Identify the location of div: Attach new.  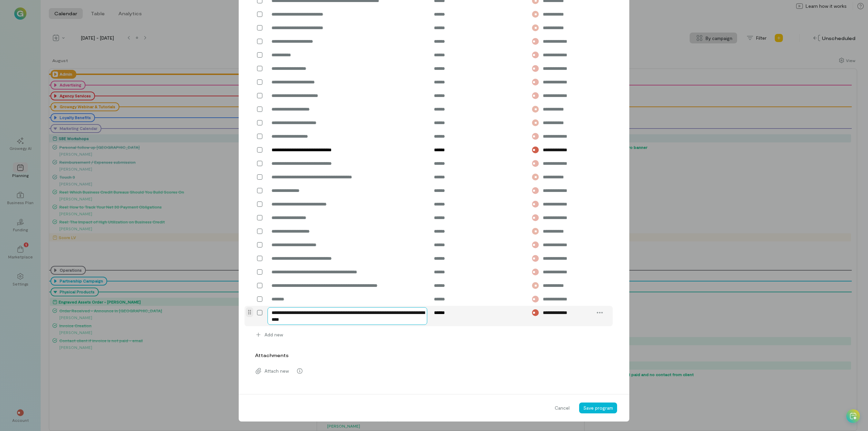
(434, 370).